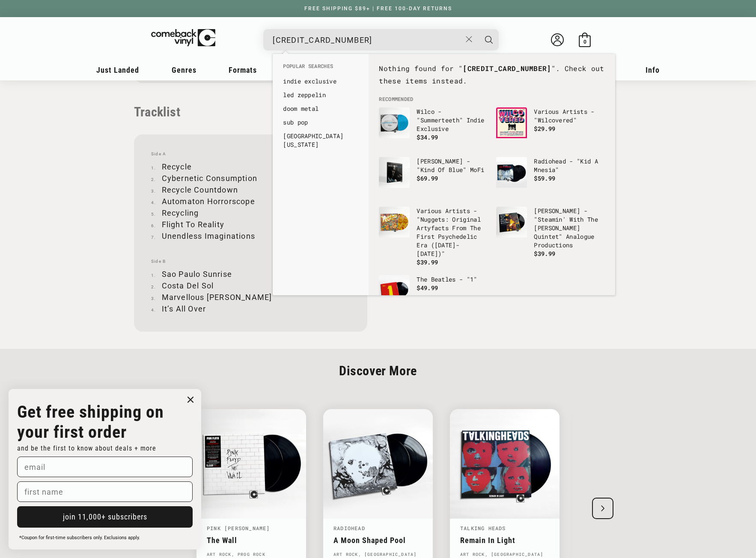 This screenshot has width=756, height=558. What do you see at coordinates (251, 190) in the screenshot?
I see `li: Recycle Countdown` at bounding box center [251, 190].